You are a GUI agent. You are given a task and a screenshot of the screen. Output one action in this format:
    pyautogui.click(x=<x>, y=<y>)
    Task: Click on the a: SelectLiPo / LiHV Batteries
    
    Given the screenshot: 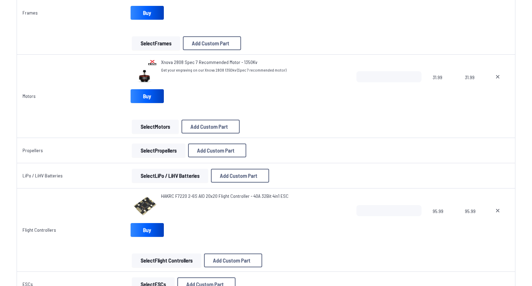 What is the action you would take?
    pyautogui.click(x=170, y=176)
    